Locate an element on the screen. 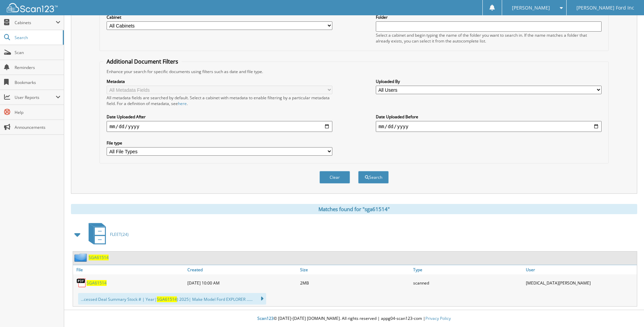  label: Date Uploaded After is located at coordinates (219, 117).